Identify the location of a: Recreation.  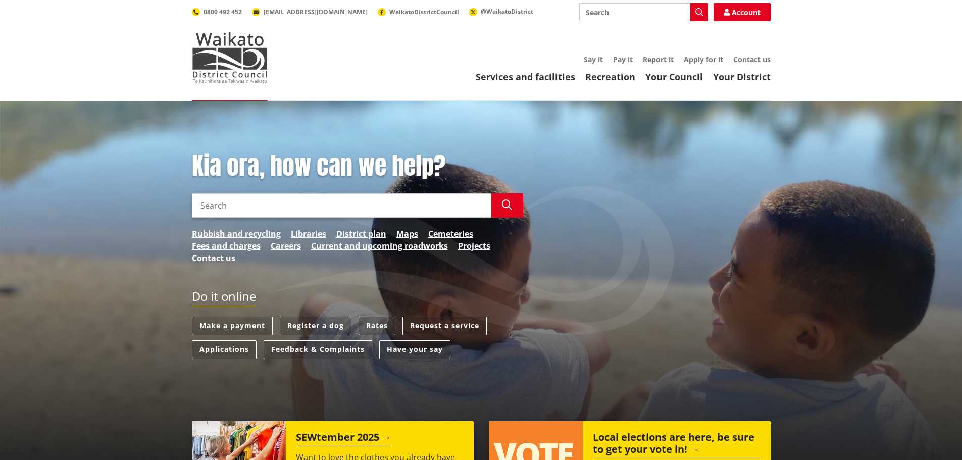
(610, 77).